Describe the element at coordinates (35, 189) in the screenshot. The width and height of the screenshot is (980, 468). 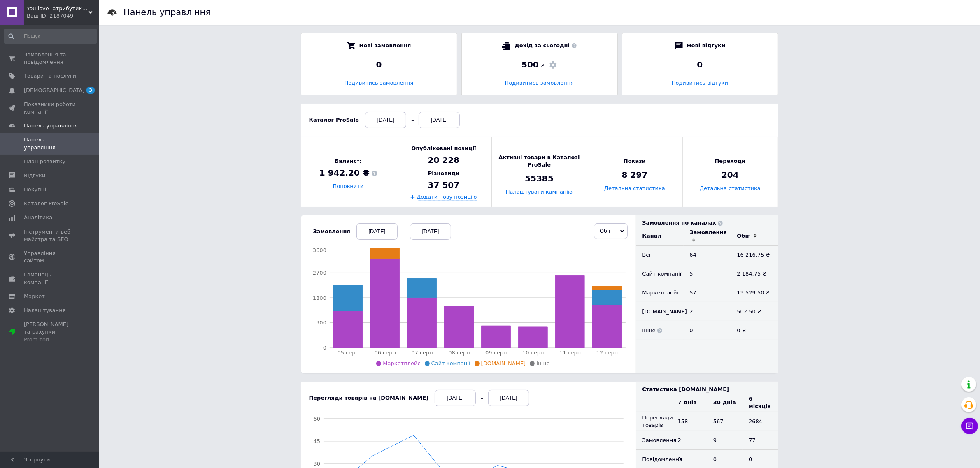
I see `span: Покупці` at that location.